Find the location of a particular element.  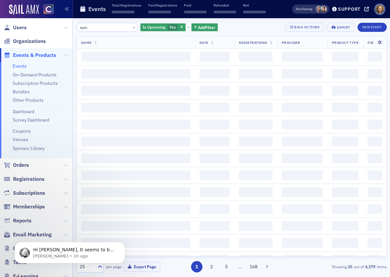

button: 1 is located at coordinates (197, 267).